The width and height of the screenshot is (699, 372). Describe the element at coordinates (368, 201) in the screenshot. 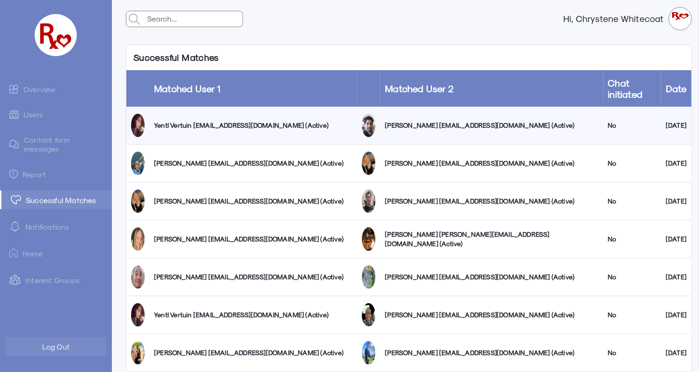

I see `img: pjvyvowxrvuiatxqjqef.jpg` at that location.